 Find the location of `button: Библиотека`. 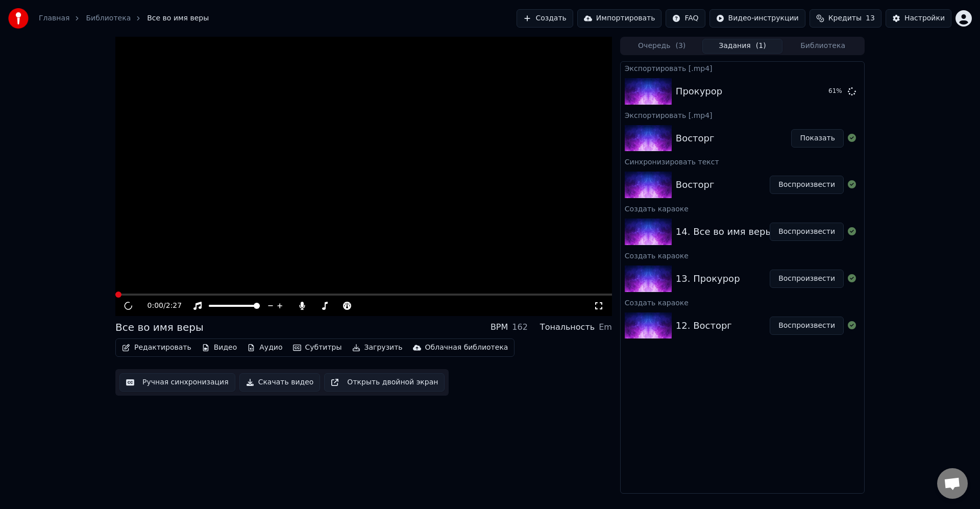

button: Библиотека is located at coordinates (822, 46).